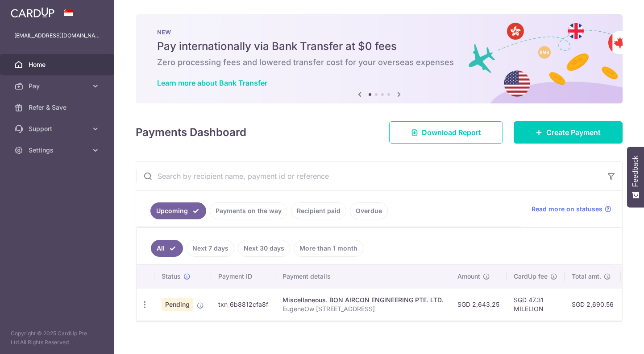 The width and height of the screenshot is (644, 354). I want to click on span: Pay, so click(58, 86).